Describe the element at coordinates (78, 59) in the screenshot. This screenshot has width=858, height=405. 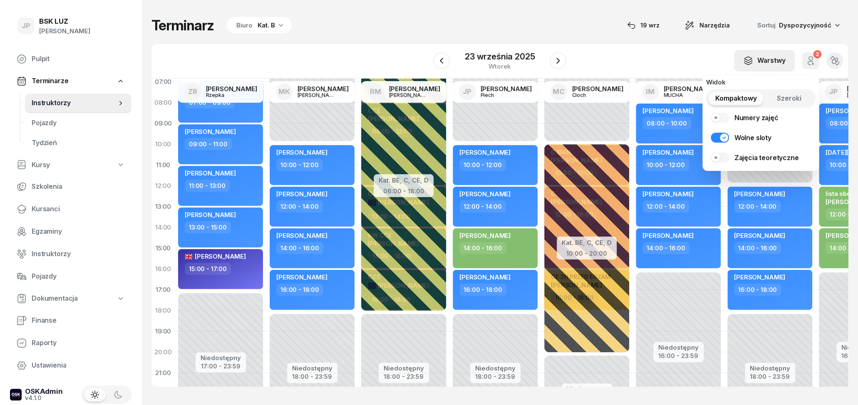
I see `span: Pulpit` at that location.